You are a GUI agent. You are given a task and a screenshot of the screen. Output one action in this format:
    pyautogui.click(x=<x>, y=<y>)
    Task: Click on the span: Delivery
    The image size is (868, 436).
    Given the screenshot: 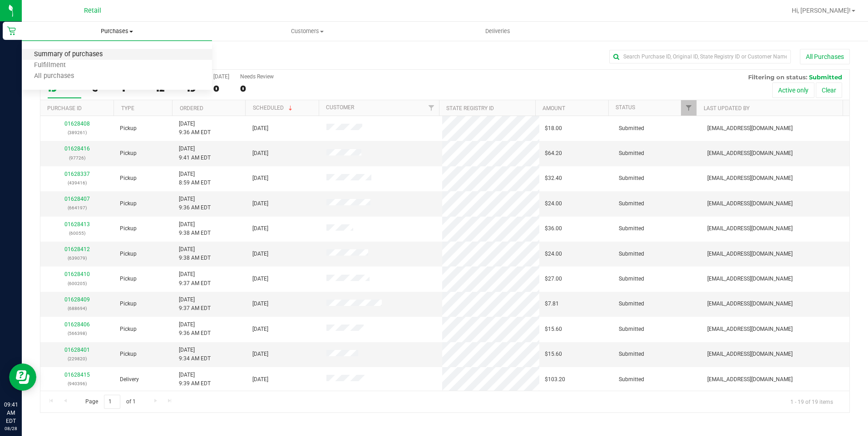 What is the action you would take?
    pyautogui.click(x=129, y=380)
    